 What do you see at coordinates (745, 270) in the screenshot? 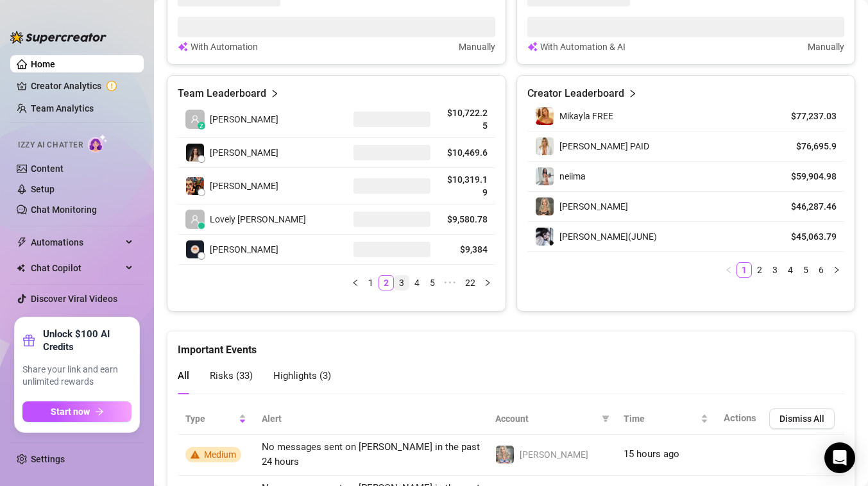
I see `a: 1` at bounding box center [745, 270].